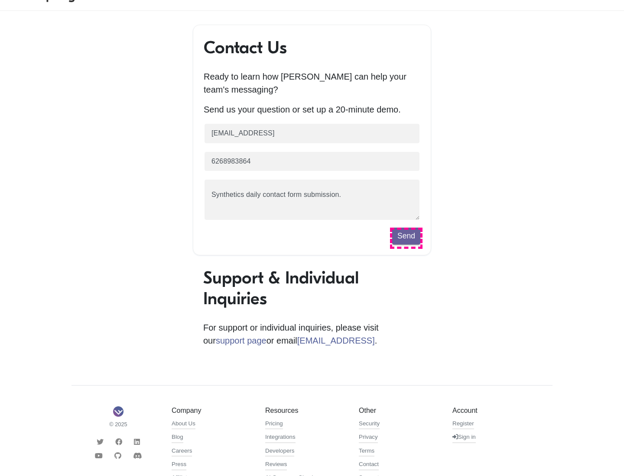 The image size is (624, 476). Describe the element at coordinates (183, 425) in the screenshot. I see `a: About Us` at that location.